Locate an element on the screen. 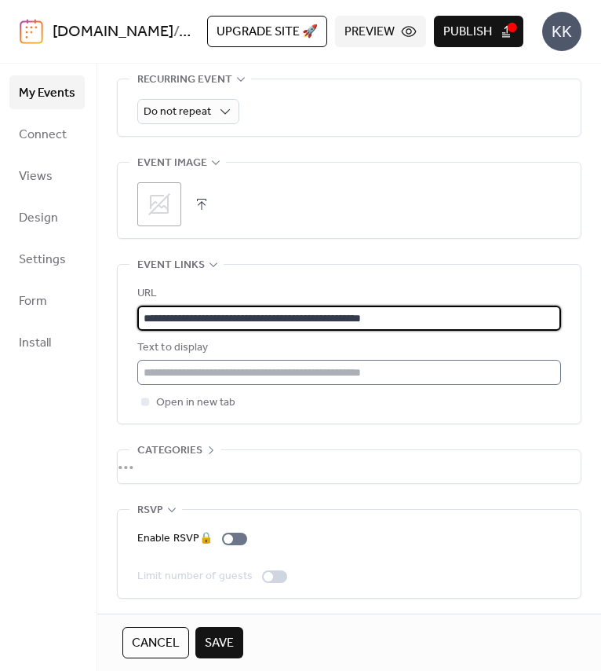 This screenshot has width=601, height=671. span: Preview is located at coordinates (370, 32).